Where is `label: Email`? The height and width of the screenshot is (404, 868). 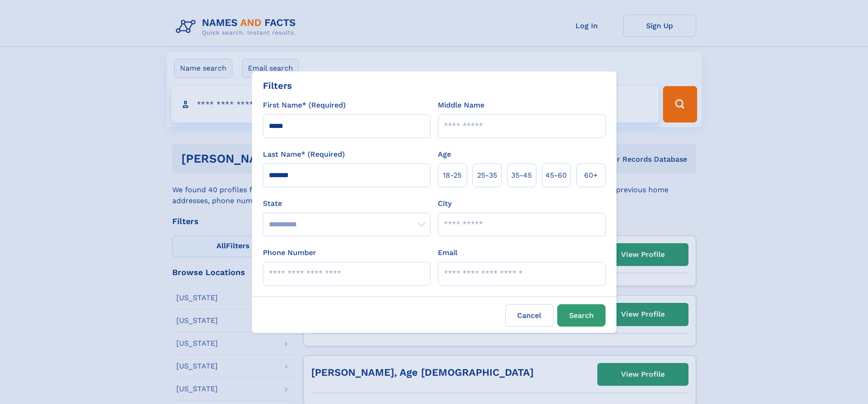 label: Email is located at coordinates (447, 253).